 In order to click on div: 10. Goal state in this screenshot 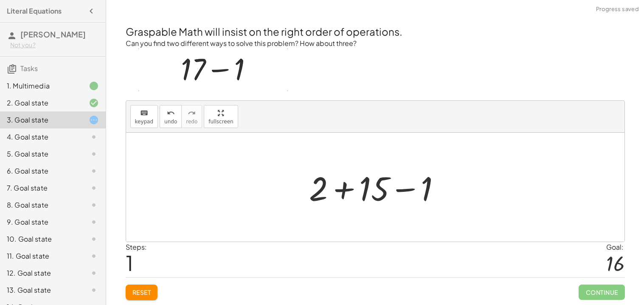, I will do `click(40, 239)`.